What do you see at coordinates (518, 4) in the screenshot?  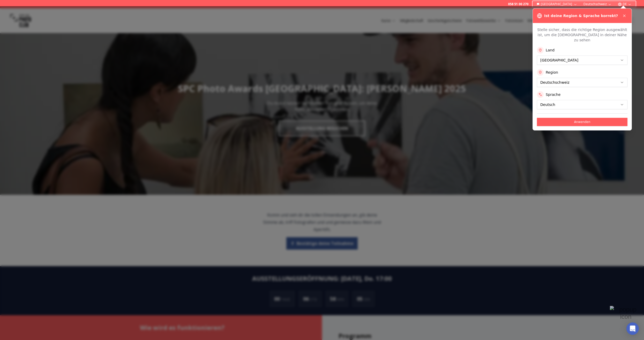 I see `a: 058 51 00 270` at bounding box center [518, 4].